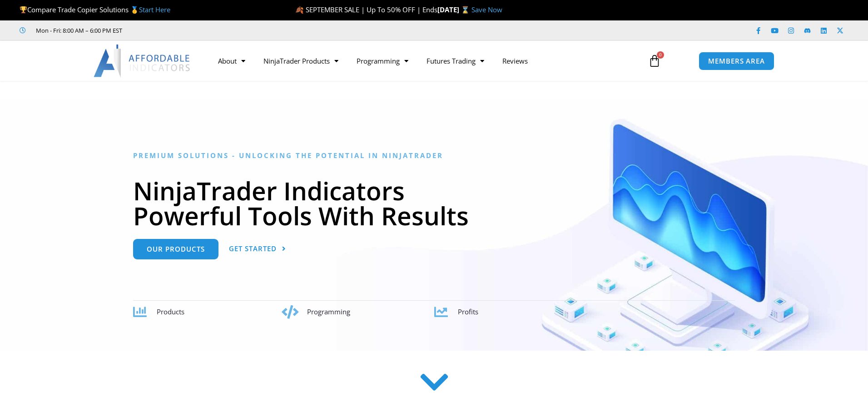 The height and width of the screenshot is (402, 868). I want to click on span: Mon - Fri: 8:00 AM – 6:00 PM EST, so click(78, 30).